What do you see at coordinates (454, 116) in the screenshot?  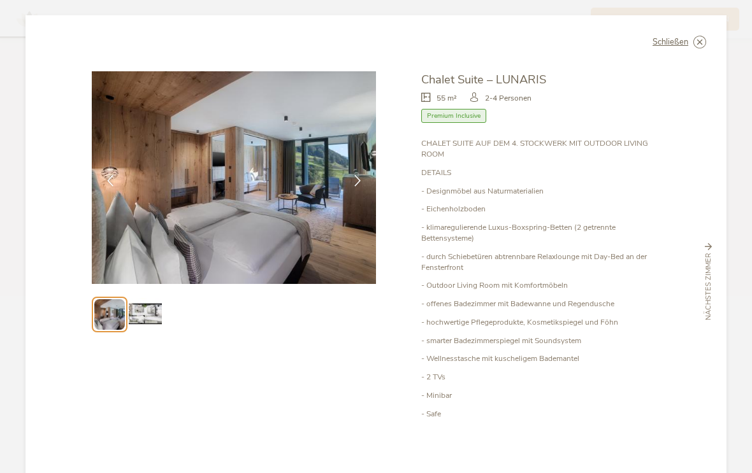 I see `span: Premium Inclusive` at bounding box center [454, 116].